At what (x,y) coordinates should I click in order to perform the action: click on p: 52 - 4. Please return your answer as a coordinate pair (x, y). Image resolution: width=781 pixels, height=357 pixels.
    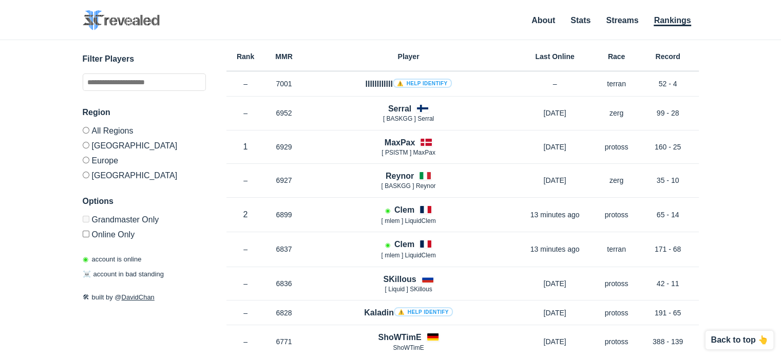
    Looking at the image, I should click on (668, 84).